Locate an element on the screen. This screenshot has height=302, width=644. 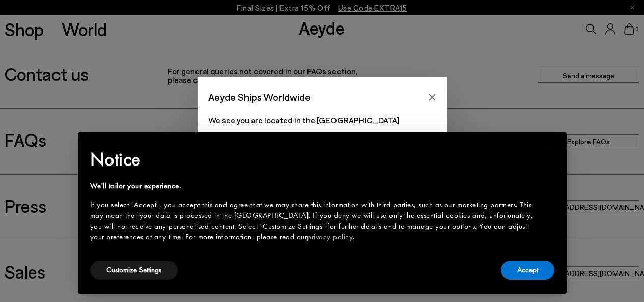
h2: Notice is located at coordinates (314, 159).